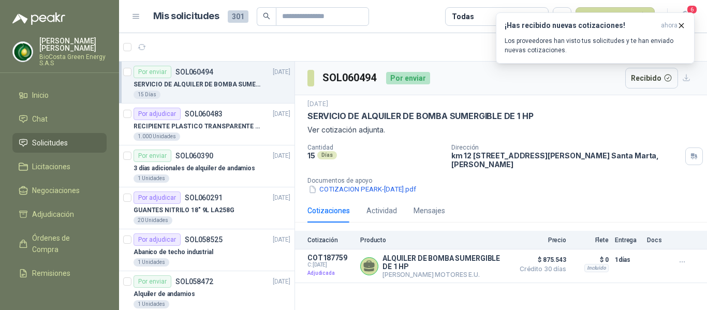  Describe the element at coordinates (595, 38) in the screenshot. I see `button: ¡Has recibido nuevas cotizaciones!ahora Los proveedores han visto tus solicitudes y te han enviad...` at that location.